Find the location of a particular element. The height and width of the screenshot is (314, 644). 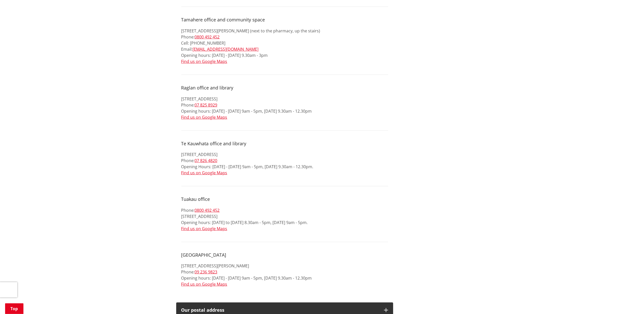

h2: Our postal address is located at coordinates (280, 310).